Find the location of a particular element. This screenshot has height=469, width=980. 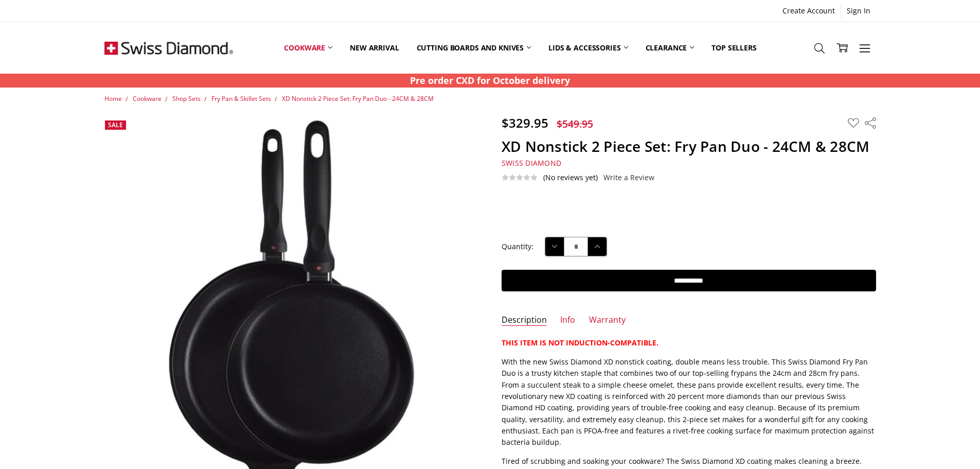

a: Write a Review is located at coordinates (628, 178).